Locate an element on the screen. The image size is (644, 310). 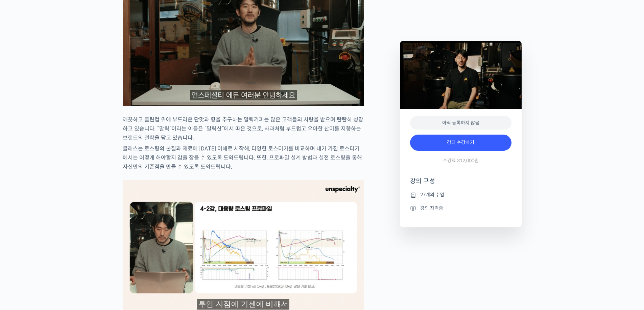
a: 설정 is located at coordinates (108, 222).